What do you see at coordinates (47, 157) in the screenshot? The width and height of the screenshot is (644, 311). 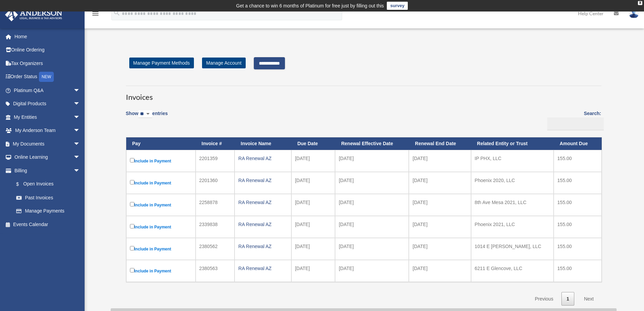 I see `a: Online Learningarrow_drop_down` at bounding box center [47, 157].